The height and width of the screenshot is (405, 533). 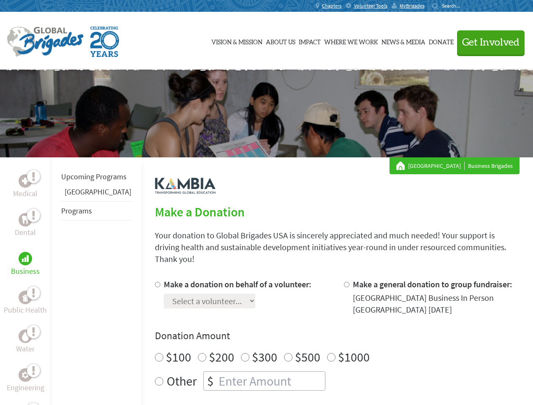 What do you see at coordinates (264, 357) in the screenshot?
I see `label: $300` at bounding box center [264, 357].